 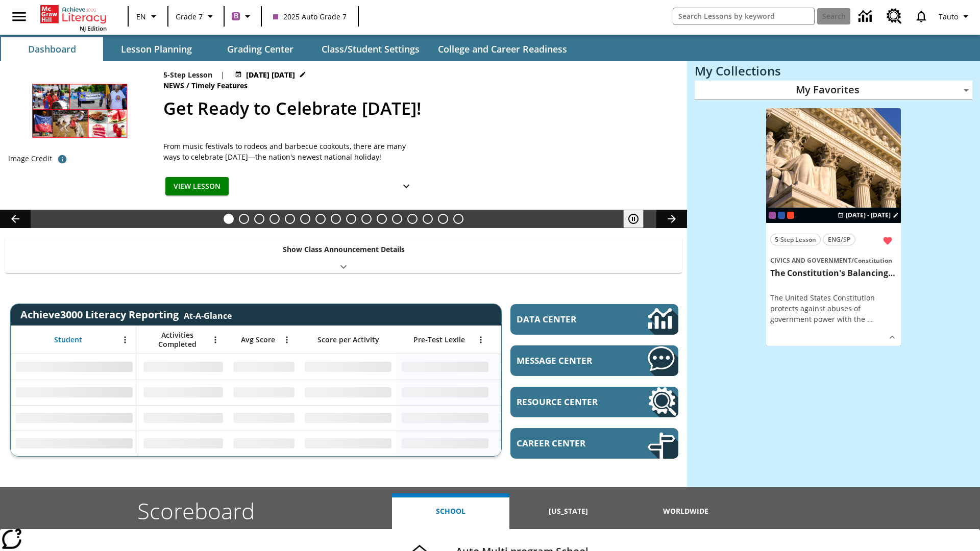 I want to click on span: Career Center, so click(x=567, y=443).